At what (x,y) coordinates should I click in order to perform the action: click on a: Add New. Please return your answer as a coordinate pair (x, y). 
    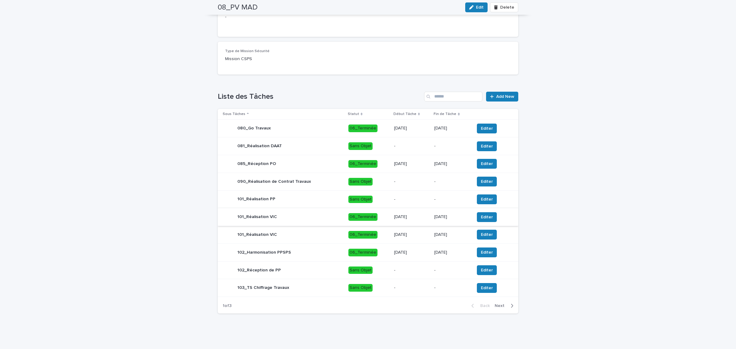
    Looking at the image, I should click on (502, 97).